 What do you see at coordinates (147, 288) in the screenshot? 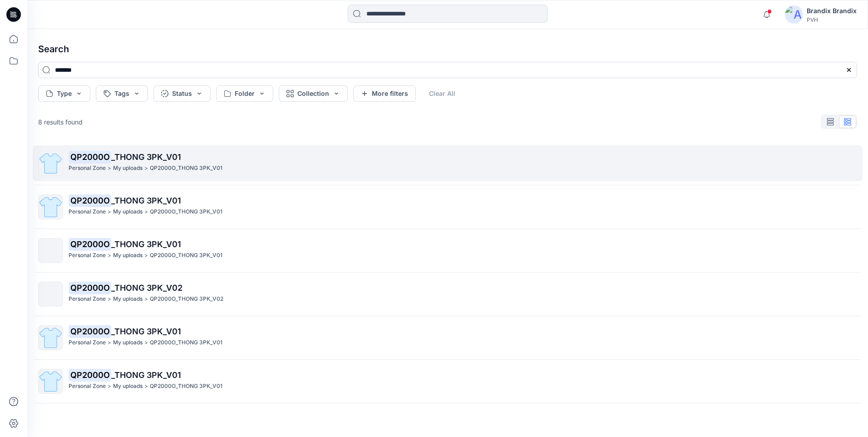
I see `span: _THONG 3PK_V02` at bounding box center [147, 288].